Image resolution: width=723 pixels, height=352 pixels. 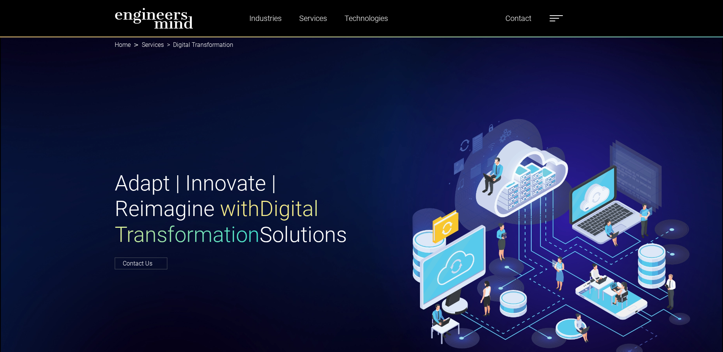 What do you see at coordinates (362, 45) in the screenshot?
I see `nav: breadcrumb` at bounding box center [362, 45].